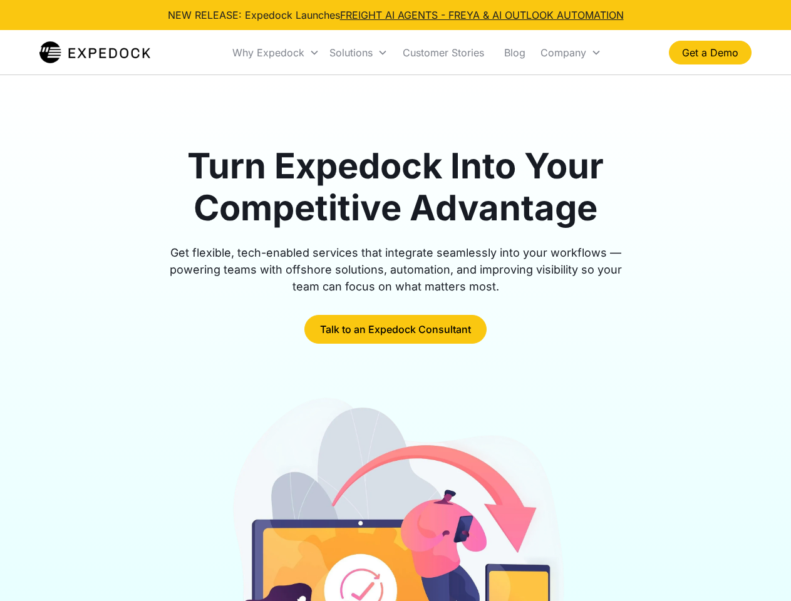 The height and width of the screenshot is (601, 791). What do you see at coordinates (396, 15) in the screenshot?
I see `div: NEW RELEASE: Expedock Launches` at bounding box center [396, 15].